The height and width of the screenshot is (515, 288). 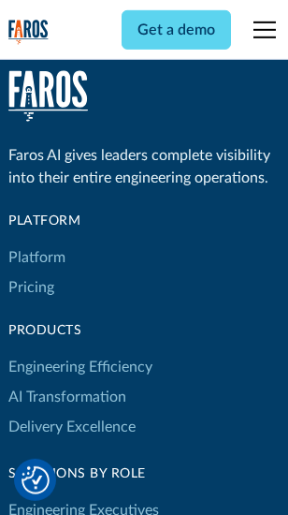 I want to click on div: Platform, so click(x=80, y=221).